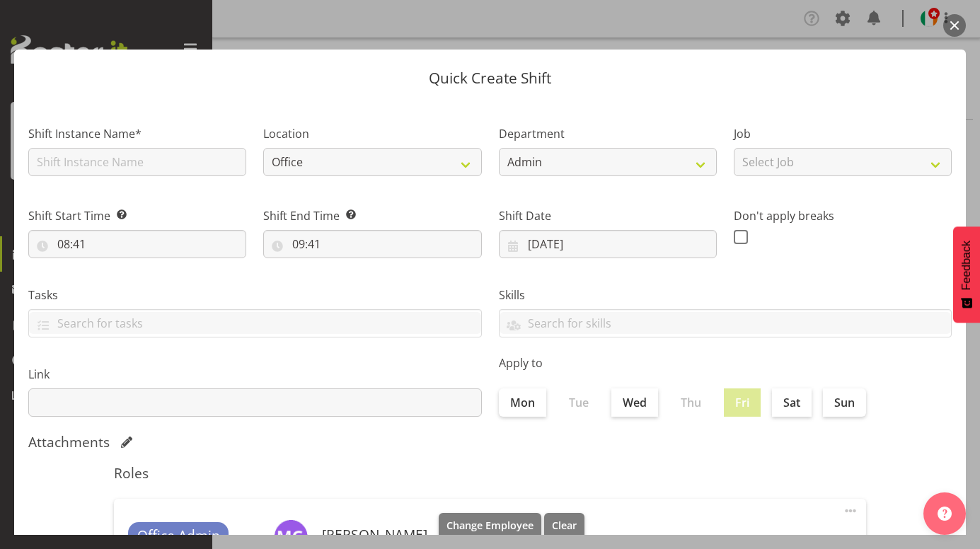 The height and width of the screenshot is (549, 980). I want to click on label: Sun, so click(844, 403).